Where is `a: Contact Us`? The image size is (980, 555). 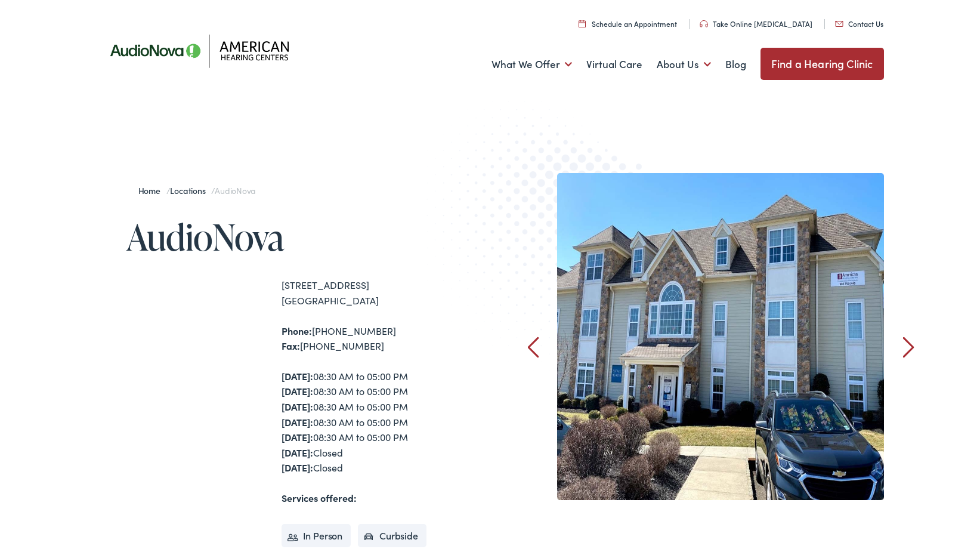 a: Contact Us is located at coordinates (858, 23).